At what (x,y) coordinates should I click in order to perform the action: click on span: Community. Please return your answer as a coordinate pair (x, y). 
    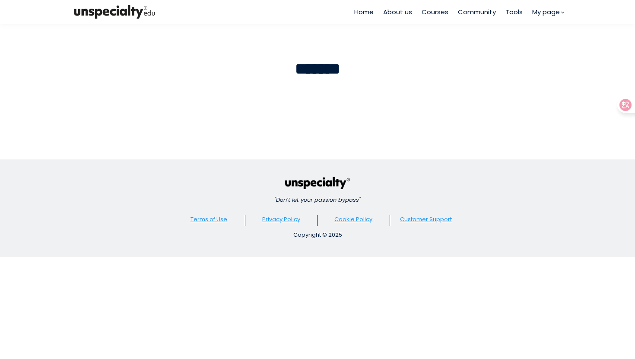
    Looking at the image, I should click on (477, 12).